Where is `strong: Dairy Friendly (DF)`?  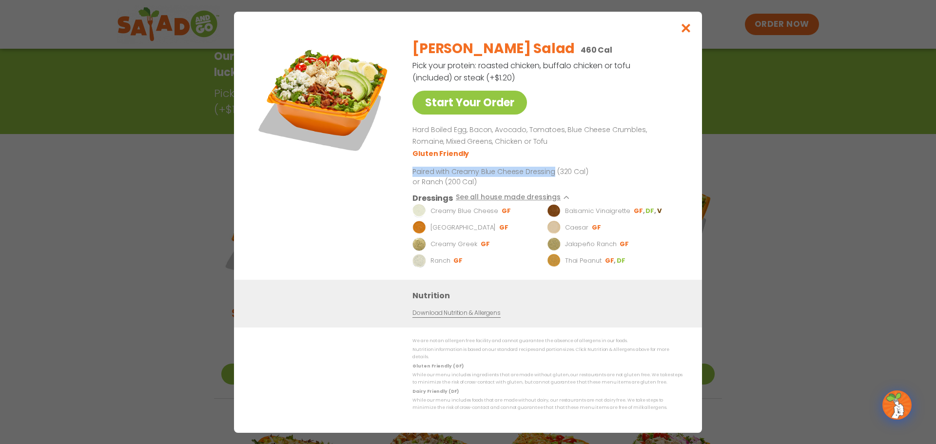 strong: Dairy Friendly (DF) is located at coordinates (435, 391).